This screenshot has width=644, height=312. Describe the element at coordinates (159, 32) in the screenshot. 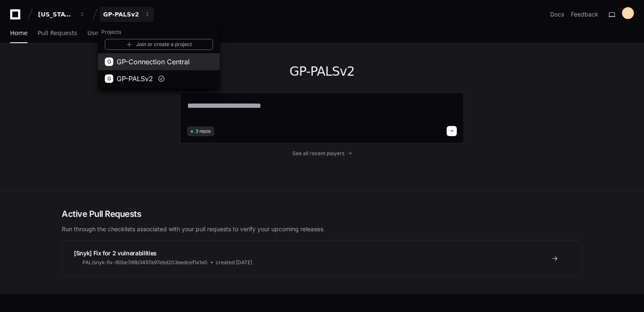

I see `h1: Projects` at that location.